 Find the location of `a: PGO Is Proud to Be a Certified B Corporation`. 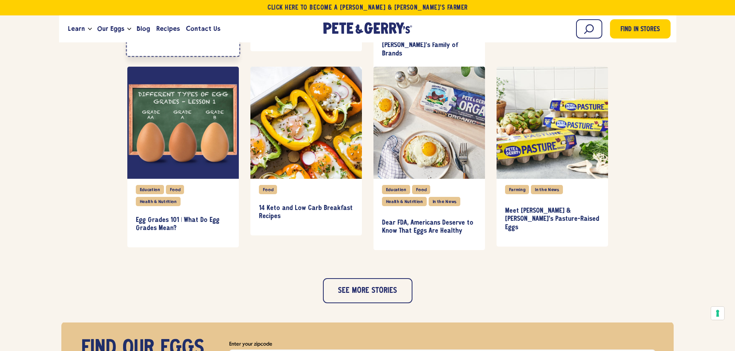

a: PGO Is Proud to Be a Certified B Corporation is located at coordinates (182, 33).